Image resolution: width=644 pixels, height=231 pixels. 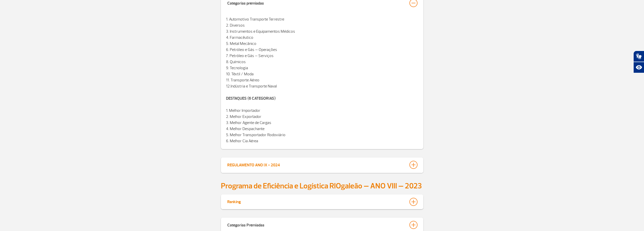 I want to click on button: REGULAMENTO ANO IX - 2024, so click(x=322, y=164).